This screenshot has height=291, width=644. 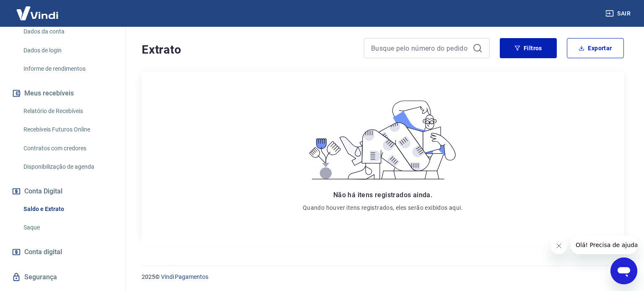 What do you see at coordinates (67, 69) in the screenshot?
I see `a: Informe de rendimentos` at bounding box center [67, 69].